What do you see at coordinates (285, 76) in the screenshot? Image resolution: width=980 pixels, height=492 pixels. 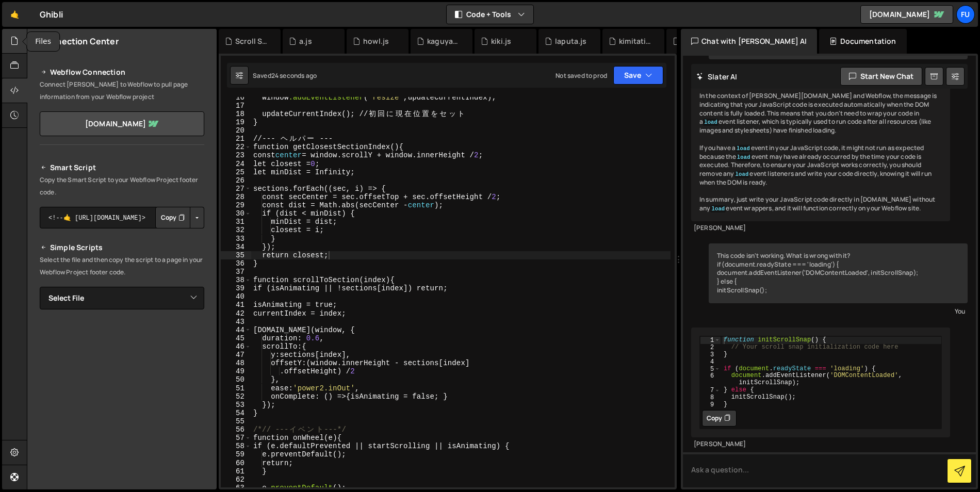 I see `div: Saved` at bounding box center [285, 76].